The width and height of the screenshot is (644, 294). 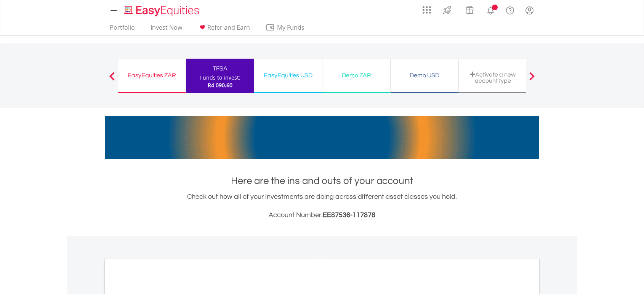 What do you see at coordinates (427, 10) in the screenshot?
I see `img: grid-menu-icon.svg` at bounding box center [427, 10].